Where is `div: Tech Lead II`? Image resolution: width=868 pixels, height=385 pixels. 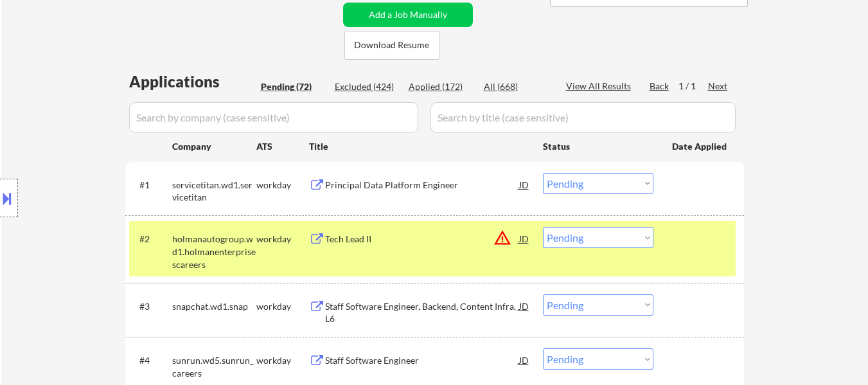
div: Tech Lead II is located at coordinates (421, 239).